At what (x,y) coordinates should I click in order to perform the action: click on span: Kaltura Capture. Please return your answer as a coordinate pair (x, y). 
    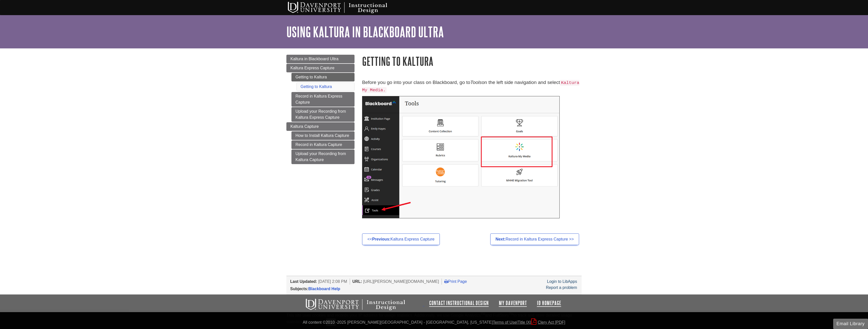
    Looking at the image, I should click on (305, 126).